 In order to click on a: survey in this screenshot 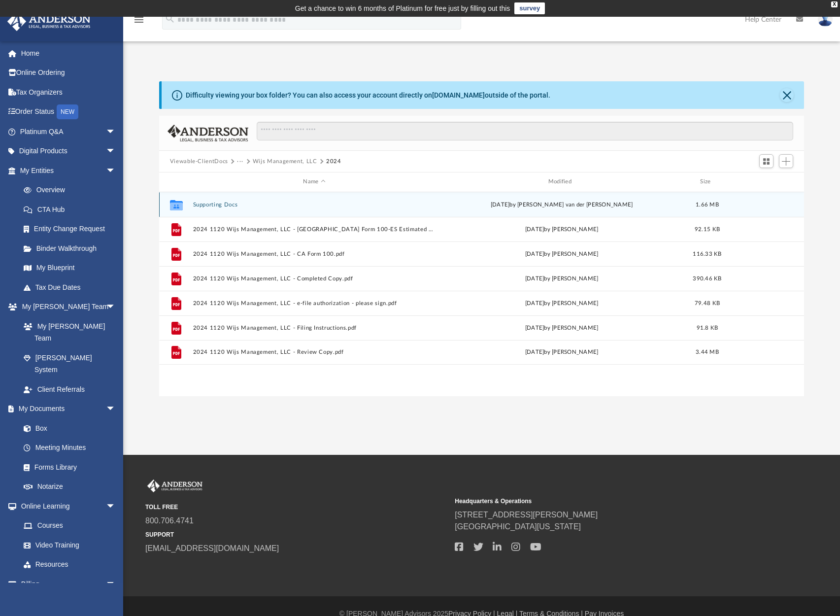, I will do `click(530, 9)`.